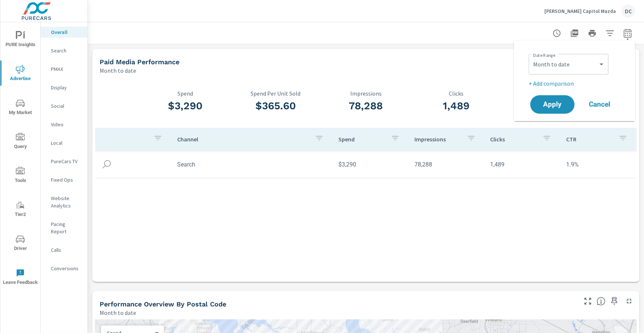 Image resolution: width=644 pixels, height=333 pixels. Describe the element at coordinates (628, 11) in the screenshot. I see `div: DC` at that location.